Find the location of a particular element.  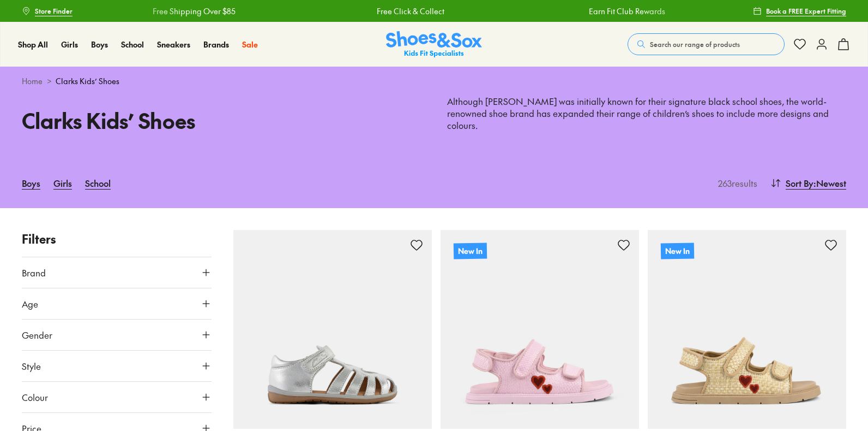

span: Shop All is located at coordinates (33, 44).